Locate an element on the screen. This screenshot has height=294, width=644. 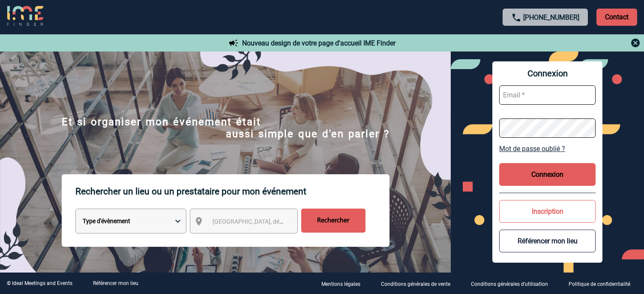
p: Mentions légales is located at coordinates (341, 284).